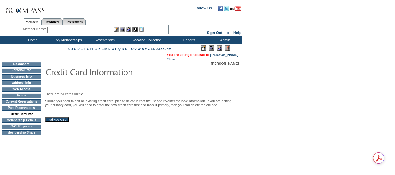 This screenshot has width=395, height=175. I want to click on a: Residences, so click(52, 22).